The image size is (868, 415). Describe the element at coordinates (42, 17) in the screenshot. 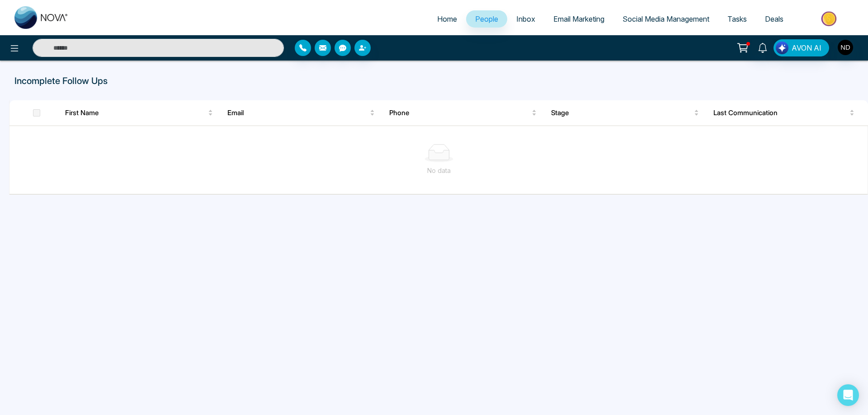

I see `img: Nova CRM Logo` at that location.